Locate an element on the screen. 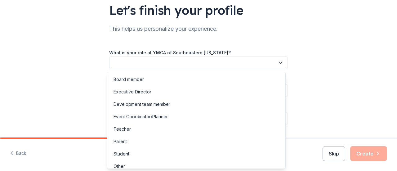 This screenshot has height=171, width=397. div: Other is located at coordinates (119, 166).